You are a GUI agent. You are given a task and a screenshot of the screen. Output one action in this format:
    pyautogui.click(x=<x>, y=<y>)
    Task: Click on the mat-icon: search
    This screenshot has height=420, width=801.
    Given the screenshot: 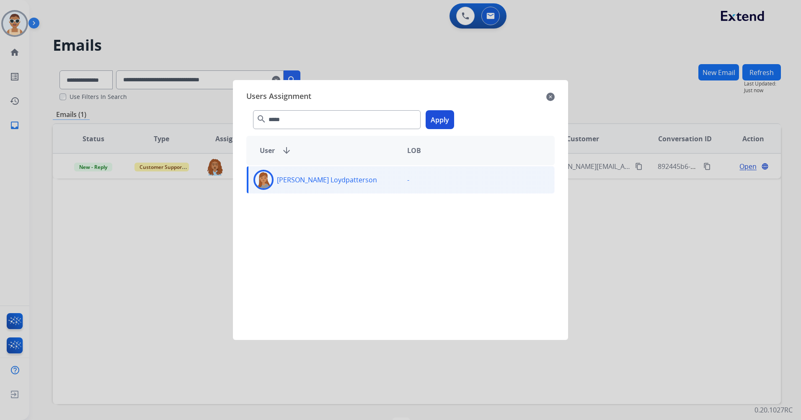 What is the action you would take?
    pyautogui.click(x=261, y=119)
    